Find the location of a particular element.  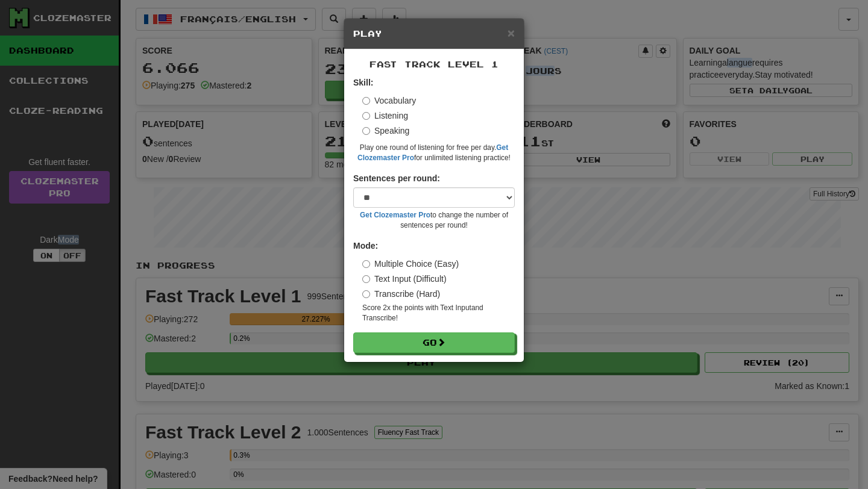

span: Fast Track Level 1 is located at coordinates (434, 64).